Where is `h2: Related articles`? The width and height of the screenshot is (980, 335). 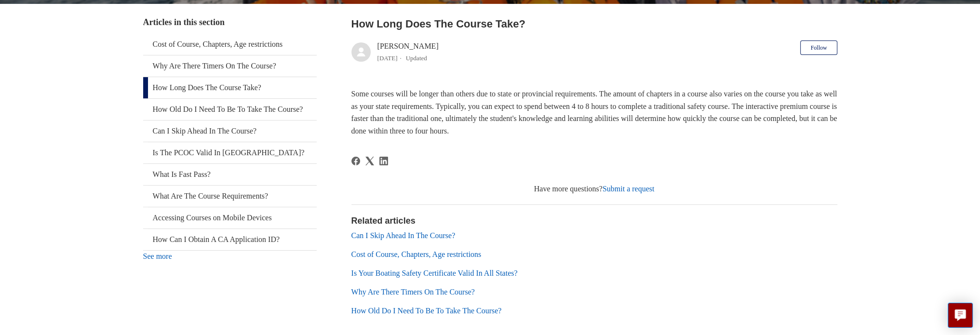 h2: Related articles is located at coordinates (595, 221).